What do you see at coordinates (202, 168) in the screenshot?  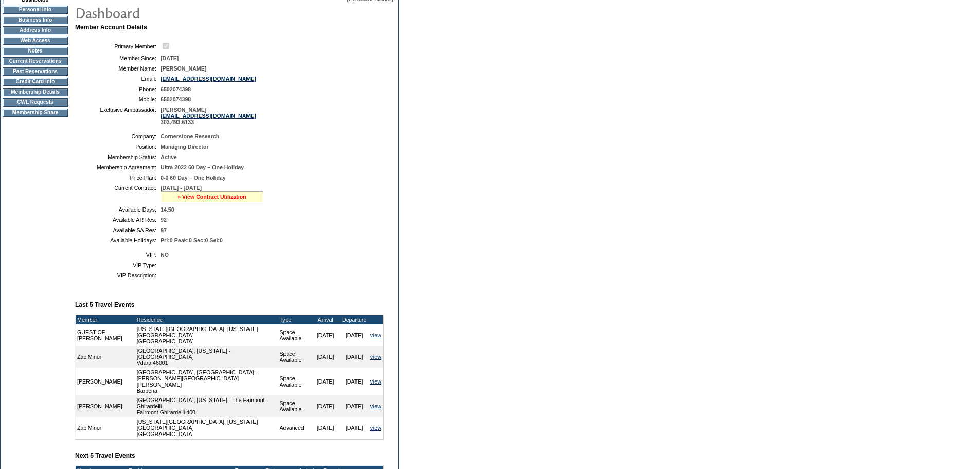 I see `span: Ultra 2022 60 Day – One Holiday` at bounding box center [202, 168].